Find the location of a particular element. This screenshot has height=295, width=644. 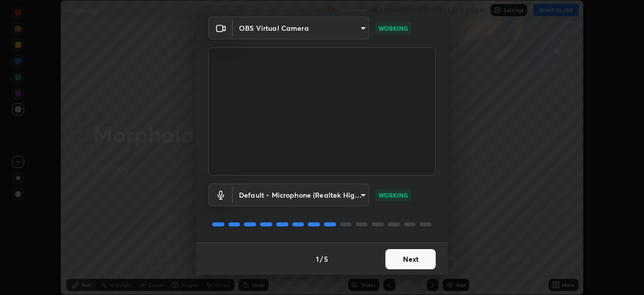

button: Next is located at coordinates (410, 259).